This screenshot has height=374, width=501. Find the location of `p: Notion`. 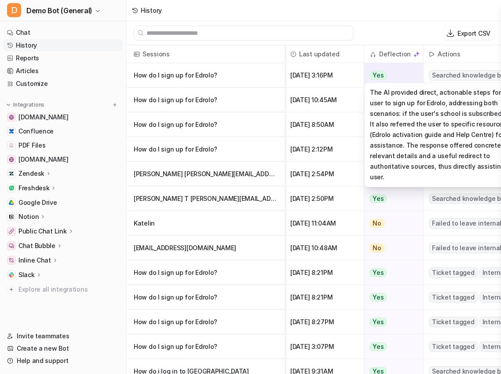

p: Notion is located at coordinates (29, 217).